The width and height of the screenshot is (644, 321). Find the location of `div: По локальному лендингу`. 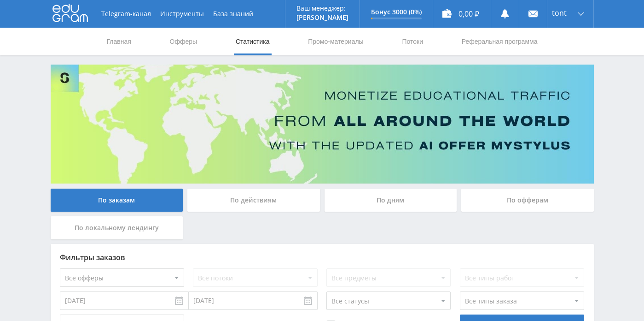

div: По локальному лендингу is located at coordinates (117, 228).